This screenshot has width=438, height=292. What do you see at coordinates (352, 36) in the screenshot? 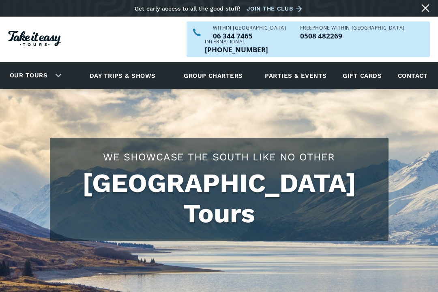
I see `p: 0508 482269` at bounding box center [352, 36].